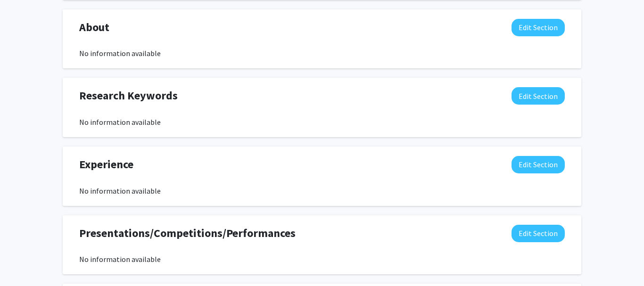 Image resolution: width=644 pixels, height=286 pixels. Describe the element at coordinates (538, 27) in the screenshot. I see `button: Edit About` at that location.